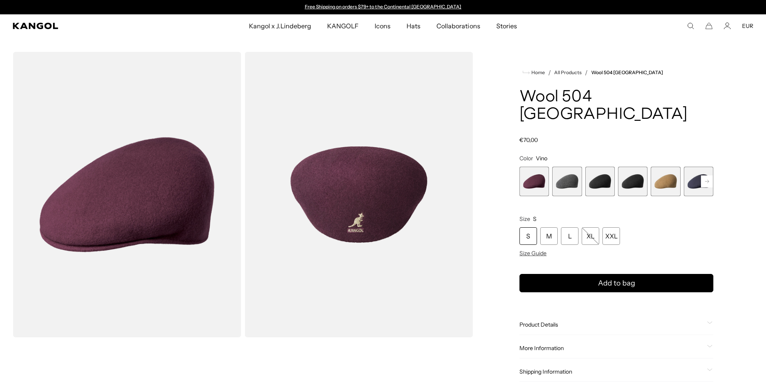  I want to click on a: Hats, so click(413, 26).